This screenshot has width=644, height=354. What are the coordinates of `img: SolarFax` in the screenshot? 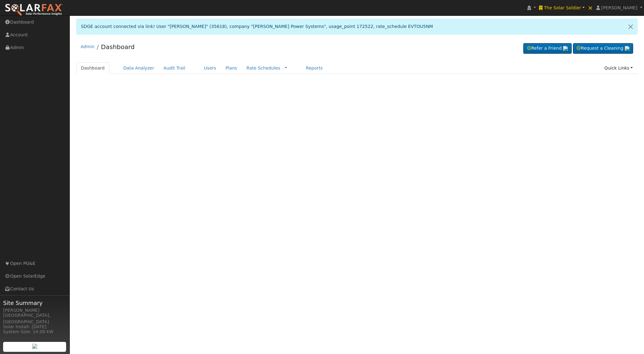 It's located at (34, 10).